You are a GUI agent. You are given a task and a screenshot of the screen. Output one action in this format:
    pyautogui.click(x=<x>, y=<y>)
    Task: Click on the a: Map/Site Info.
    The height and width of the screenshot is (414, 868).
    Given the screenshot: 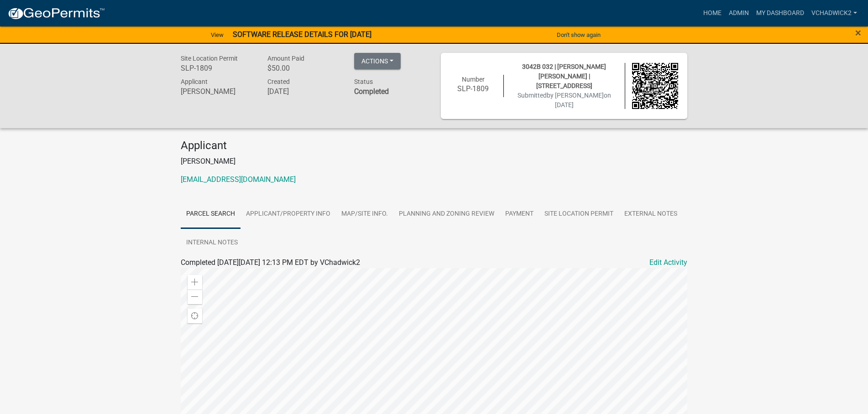 What is the action you would take?
    pyautogui.click(x=364, y=214)
    